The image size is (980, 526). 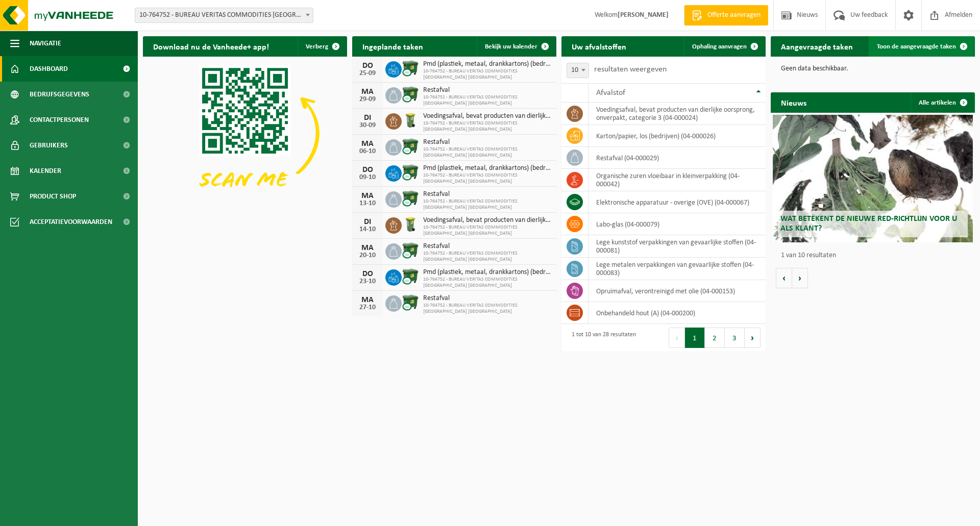 I want to click on h2: Aangevraagde taken, so click(x=817, y=46).